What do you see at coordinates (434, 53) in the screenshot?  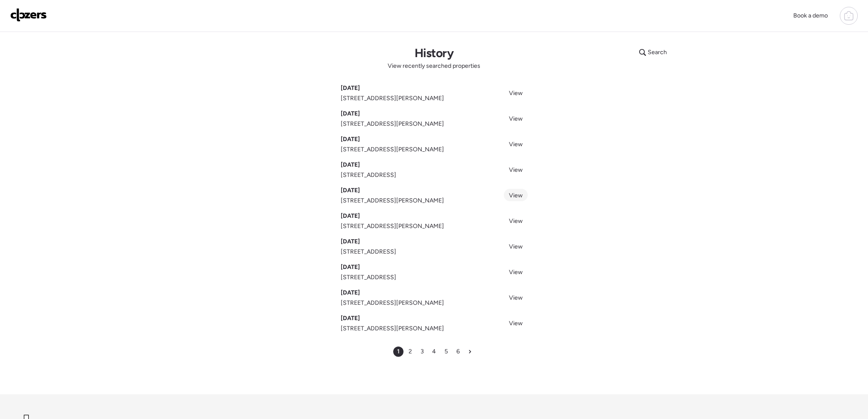 I see `h1: History` at bounding box center [434, 53].